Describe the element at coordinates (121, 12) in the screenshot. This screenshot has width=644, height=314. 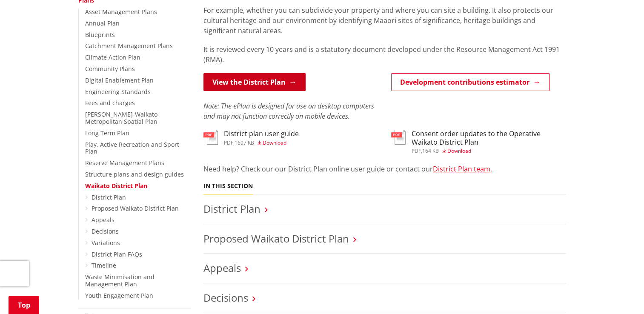
I see `a: Asset Management Plans` at that location.